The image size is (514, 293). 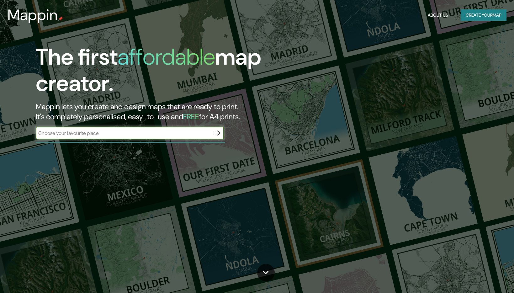 I want to click on h1: affordable, so click(x=166, y=57).